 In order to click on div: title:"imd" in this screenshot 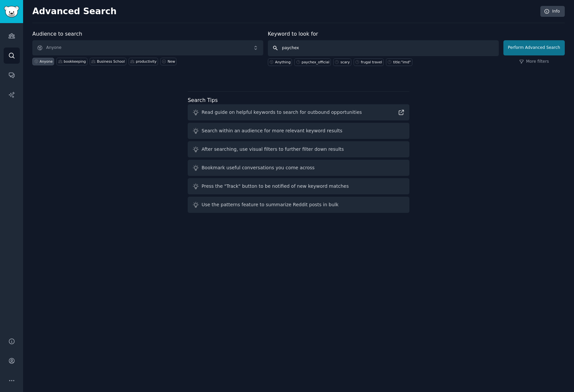, I will do `click(402, 62)`.